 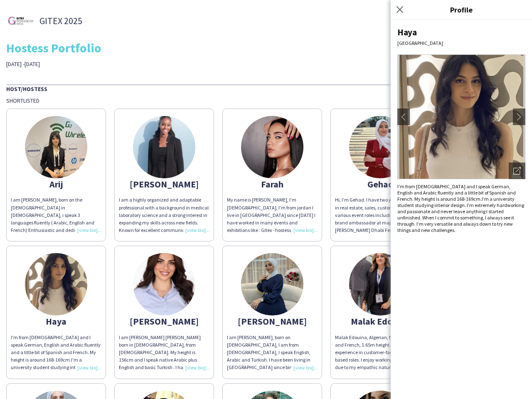 I want to click on div: Arij, so click(x=56, y=184).